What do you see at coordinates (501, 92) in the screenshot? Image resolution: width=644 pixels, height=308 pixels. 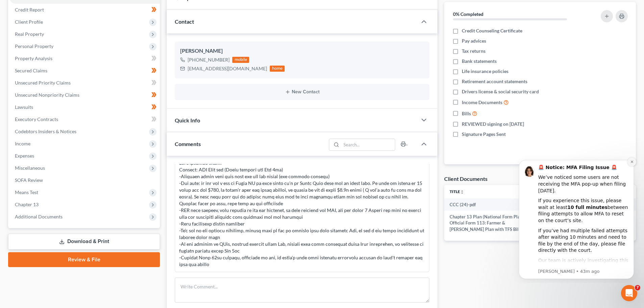 I see `span: Drivers license & social security card` at bounding box center [501, 92].